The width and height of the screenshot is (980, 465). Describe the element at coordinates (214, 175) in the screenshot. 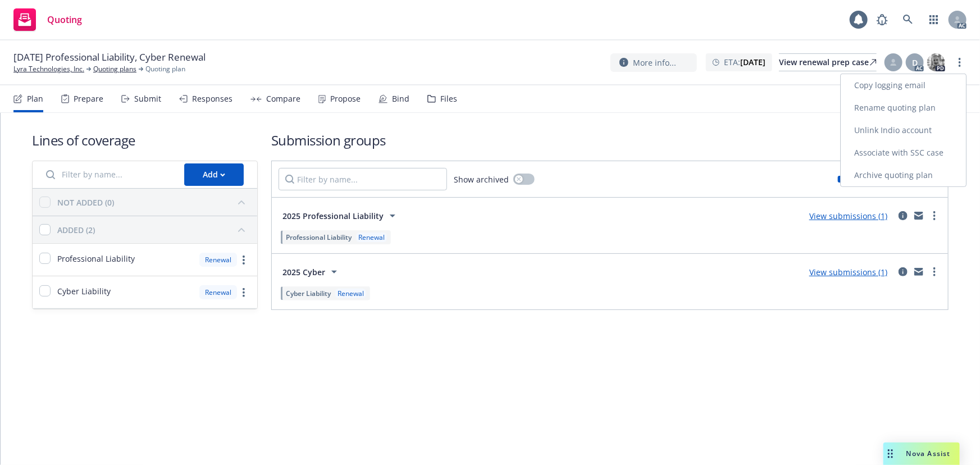

I see `div: Add` at that location.